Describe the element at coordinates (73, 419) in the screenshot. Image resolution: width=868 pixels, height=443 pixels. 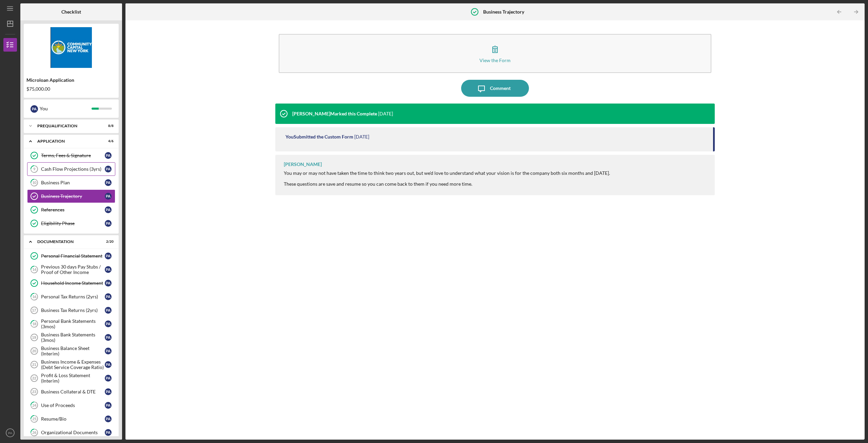
I see `div: Resume/Bio` at that location.